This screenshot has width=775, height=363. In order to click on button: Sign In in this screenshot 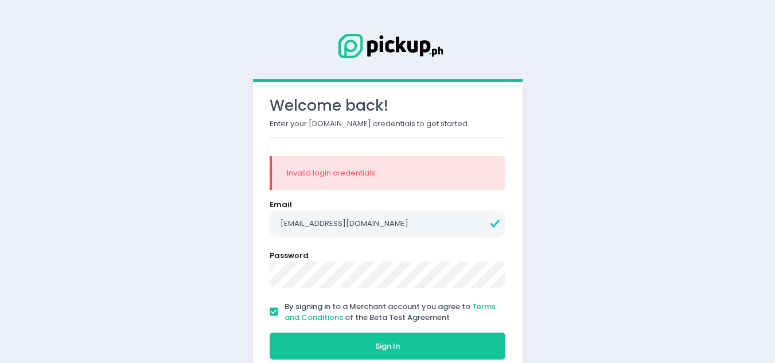, I will do `click(388, 347)`.